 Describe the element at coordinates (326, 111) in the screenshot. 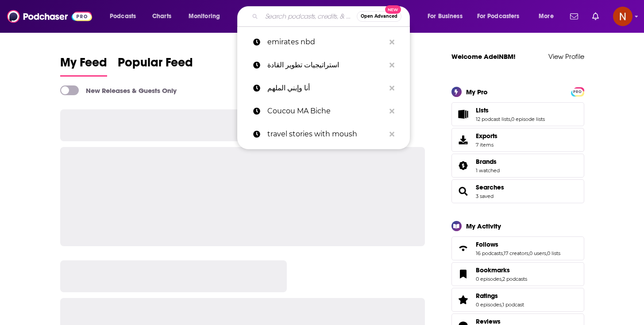

I see `p: Coucou MA Biche` at that location.